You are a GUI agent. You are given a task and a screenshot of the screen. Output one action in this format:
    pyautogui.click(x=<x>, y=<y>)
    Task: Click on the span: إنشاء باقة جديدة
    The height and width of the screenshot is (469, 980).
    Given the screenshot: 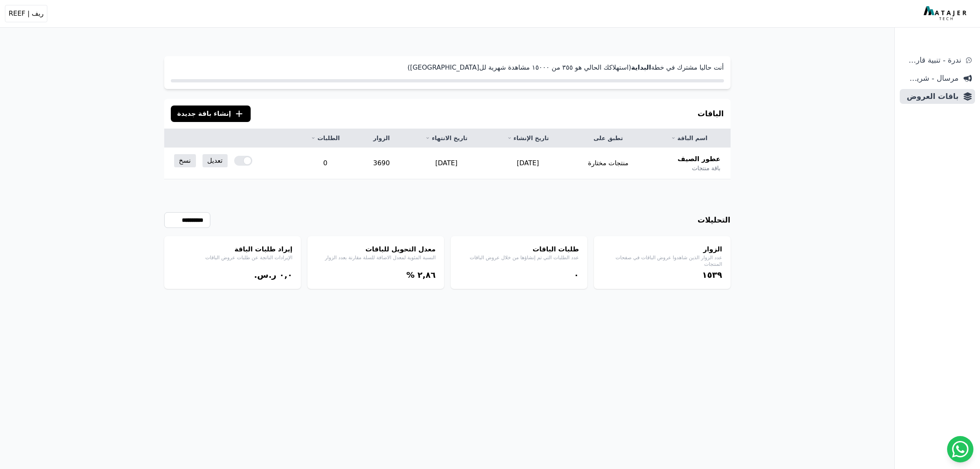 What is the action you would take?
    pyautogui.click(x=204, y=114)
    